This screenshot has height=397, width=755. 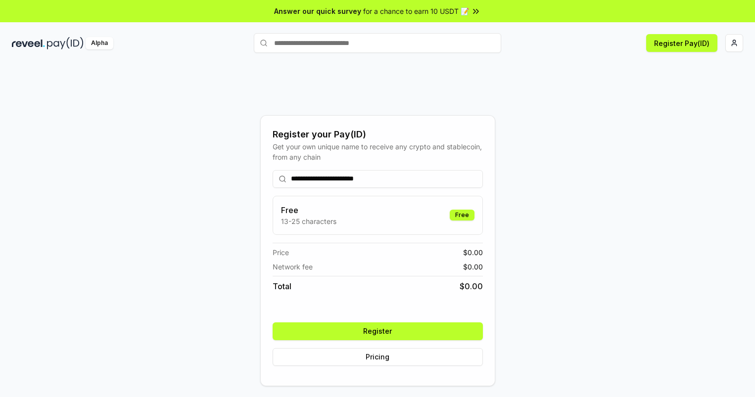 I want to click on span: Total, so click(x=282, y=286).